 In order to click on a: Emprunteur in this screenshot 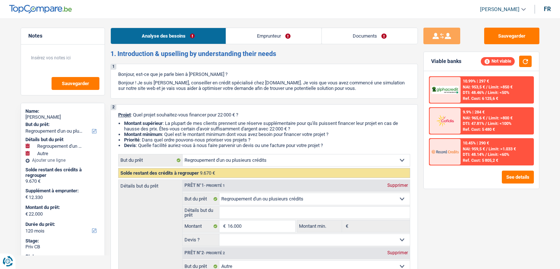, I will do `click(274, 36)`.